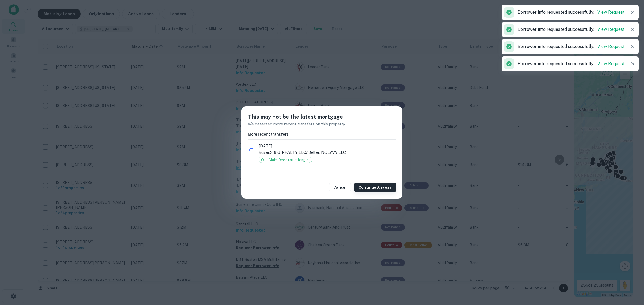 The width and height of the screenshot is (644, 305). I want to click on button: Continue Anyway, so click(375, 188).